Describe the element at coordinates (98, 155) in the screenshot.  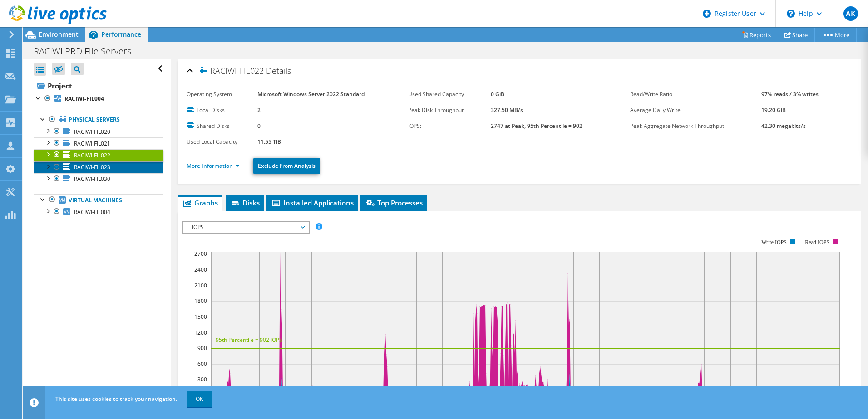
I see `a: RACIWI-FIL022` at that location.